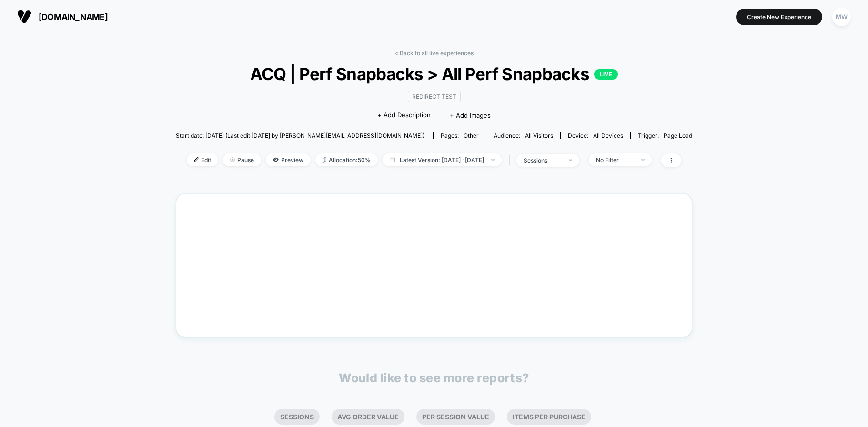 This screenshot has width=868, height=427. Describe the element at coordinates (539, 135) in the screenshot. I see `span: All Visitors` at that location.